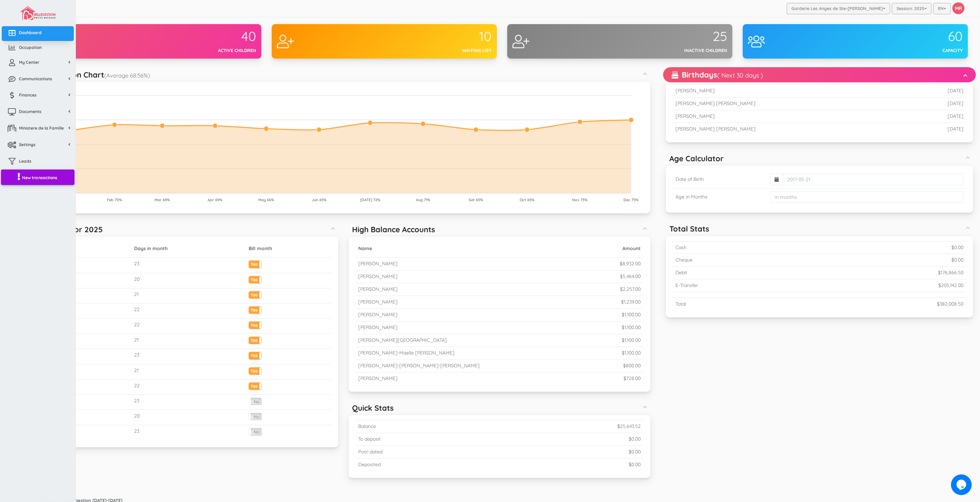 The height and width of the screenshot is (502, 980). What do you see at coordinates (30, 47) in the screenshot?
I see `span: Occupation` at bounding box center [30, 47].